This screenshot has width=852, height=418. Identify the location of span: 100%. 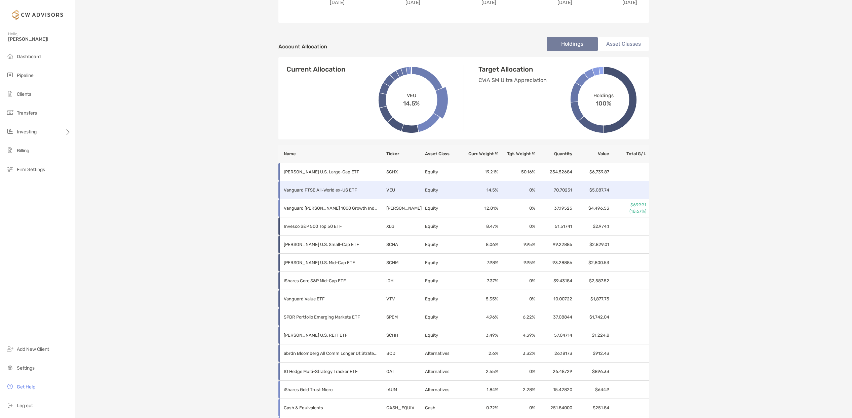
(604, 103).